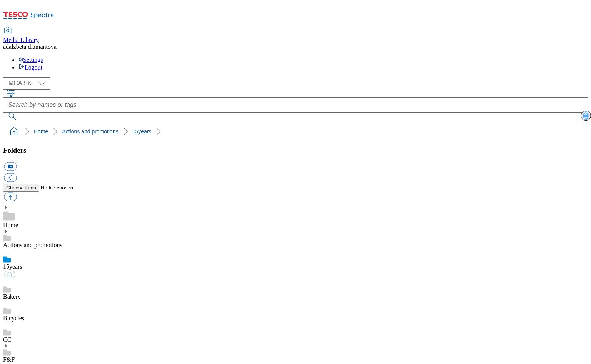  Describe the element at coordinates (12, 296) in the screenshot. I see `a: Bakery` at that location.